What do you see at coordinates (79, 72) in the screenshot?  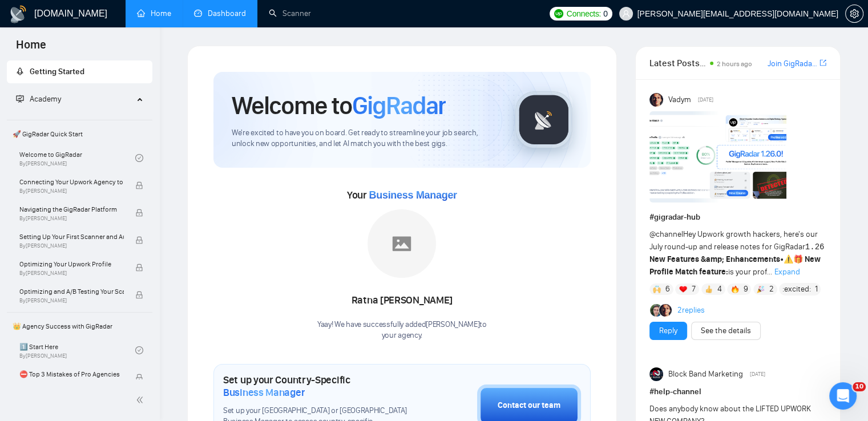 I see `li: Getting Started` at bounding box center [79, 72].